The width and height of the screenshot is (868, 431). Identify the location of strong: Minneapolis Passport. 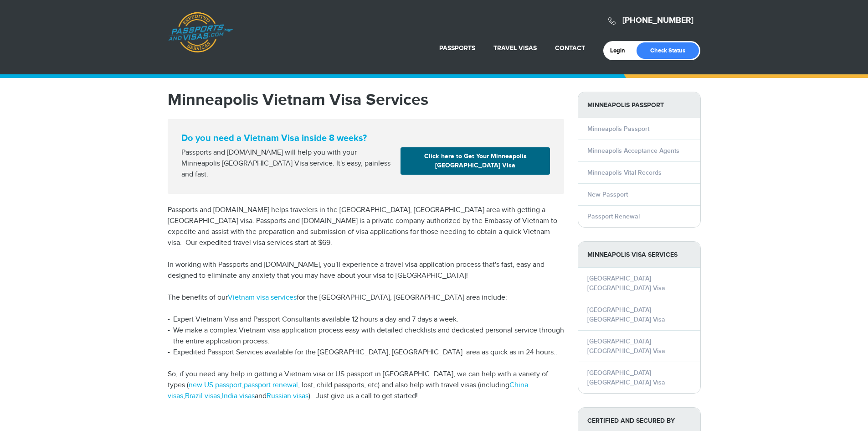
(640, 105).